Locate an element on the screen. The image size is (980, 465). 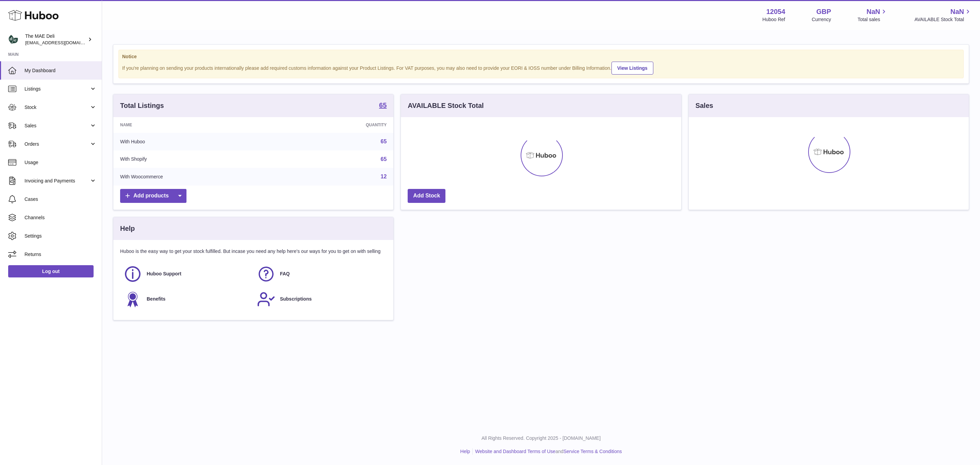
strong: Notice is located at coordinates (541, 57).